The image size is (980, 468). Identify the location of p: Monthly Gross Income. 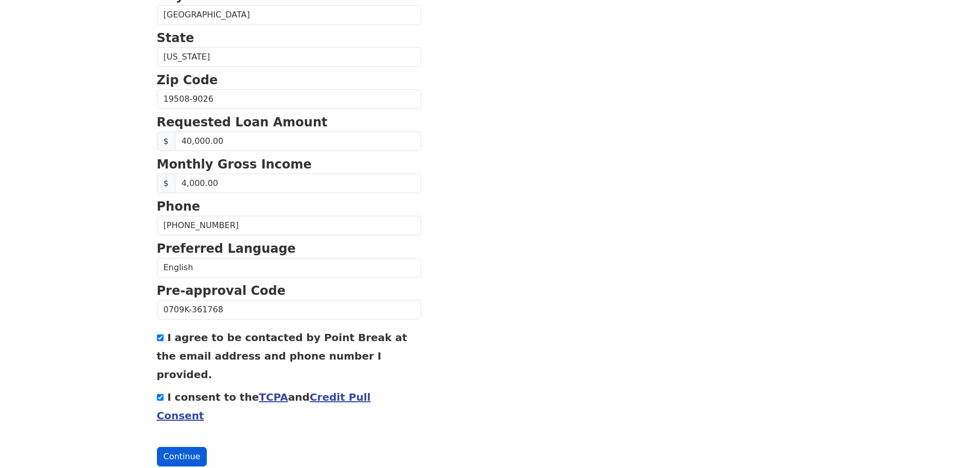
(289, 165).